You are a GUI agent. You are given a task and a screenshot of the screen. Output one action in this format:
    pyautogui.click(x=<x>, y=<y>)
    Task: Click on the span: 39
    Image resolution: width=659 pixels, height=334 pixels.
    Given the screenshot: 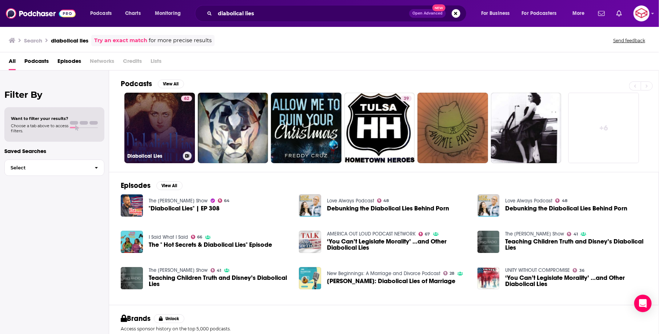 What is the action you would take?
    pyautogui.click(x=407, y=99)
    